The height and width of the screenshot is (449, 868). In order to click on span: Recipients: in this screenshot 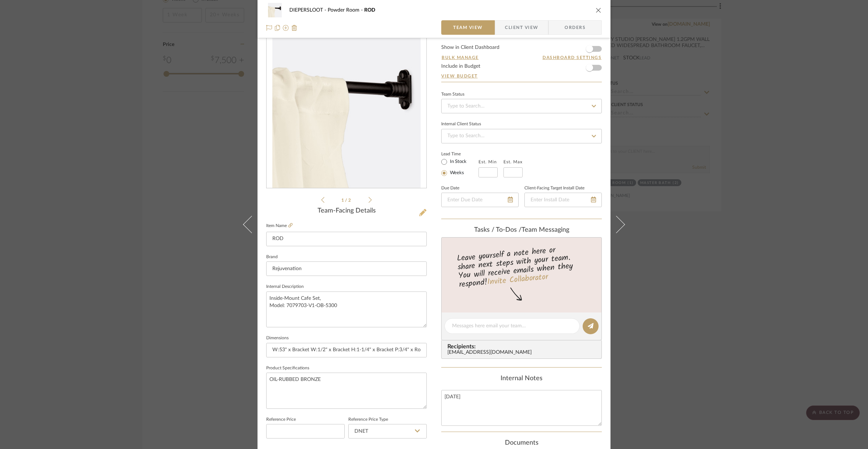, I will do `click(523, 346)`.